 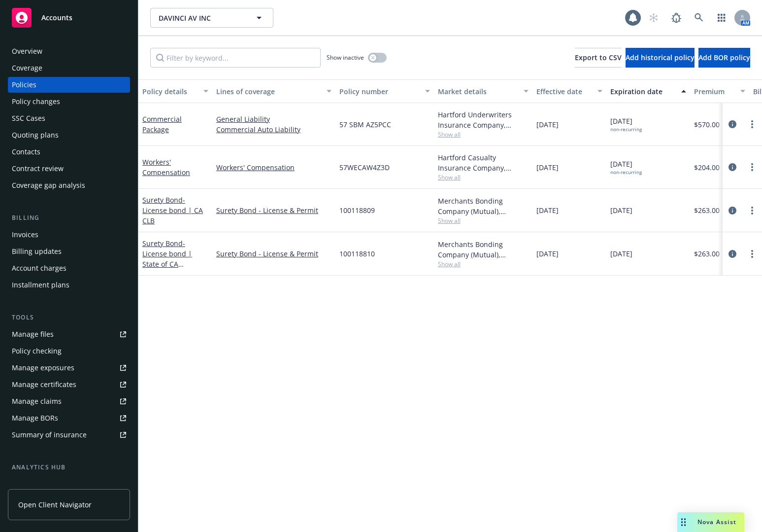 What do you see at coordinates (69, 18) in the screenshot?
I see `a: Accounts` at bounding box center [69, 18].